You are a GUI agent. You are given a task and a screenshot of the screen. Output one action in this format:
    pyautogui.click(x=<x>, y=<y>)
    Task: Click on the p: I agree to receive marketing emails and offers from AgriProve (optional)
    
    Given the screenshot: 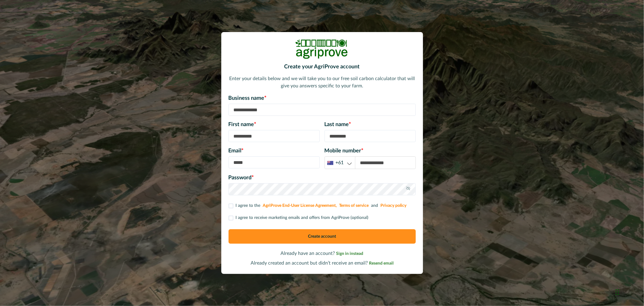 What is the action you would take?
    pyautogui.click(x=302, y=218)
    